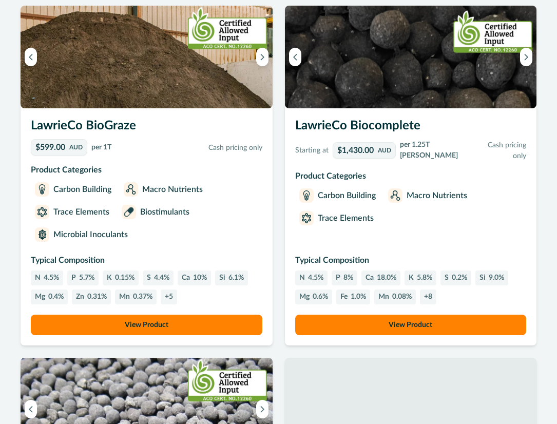 This screenshot has height=424, width=557. What do you see at coordinates (425, 278) in the screenshot?
I see `p: 5.8%` at bounding box center [425, 278].